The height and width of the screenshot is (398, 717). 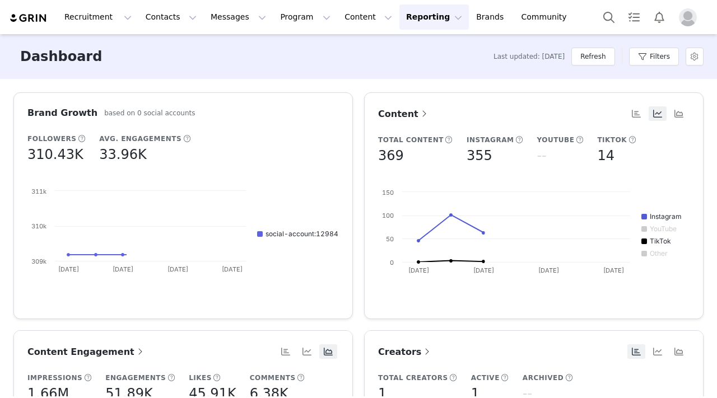 I want to click on text: 150, so click(x=388, y=193).